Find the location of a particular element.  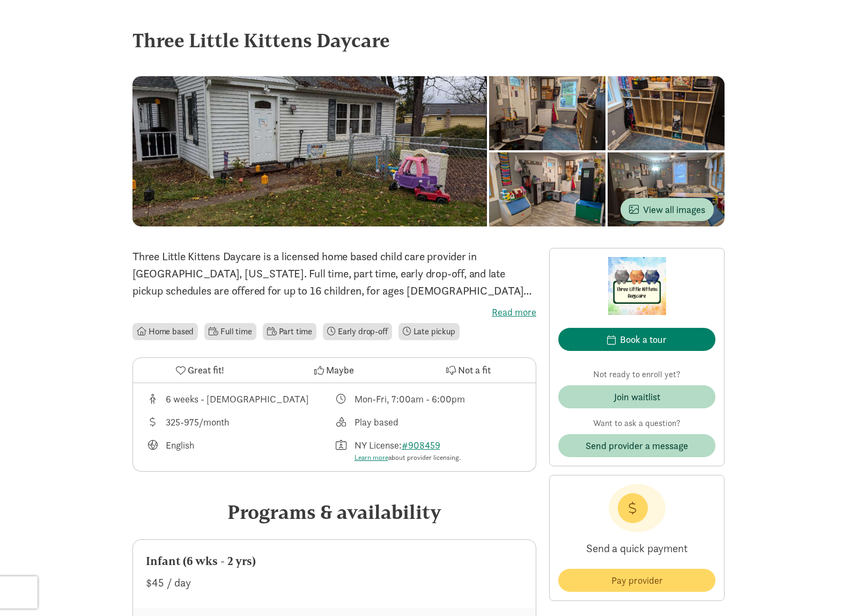

p: Not ready to enroll yet? is located at coordinates (637, 375).